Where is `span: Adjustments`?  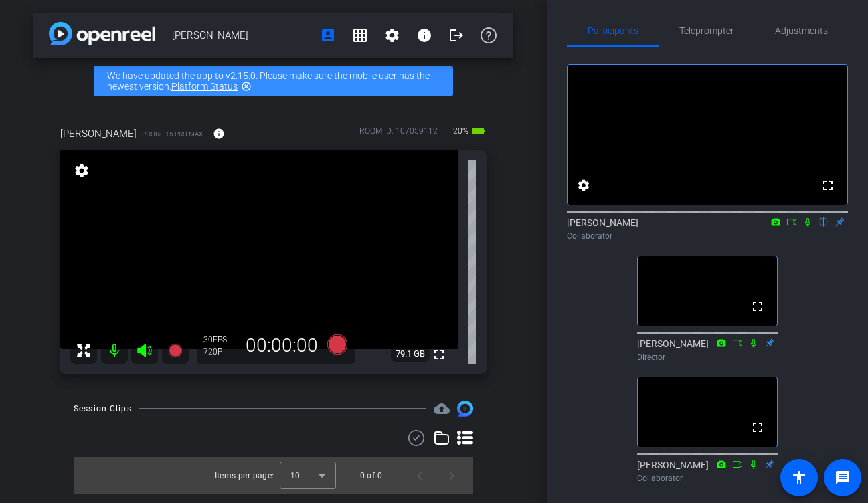
span: Adjustments is located at coordinates (801, 30).